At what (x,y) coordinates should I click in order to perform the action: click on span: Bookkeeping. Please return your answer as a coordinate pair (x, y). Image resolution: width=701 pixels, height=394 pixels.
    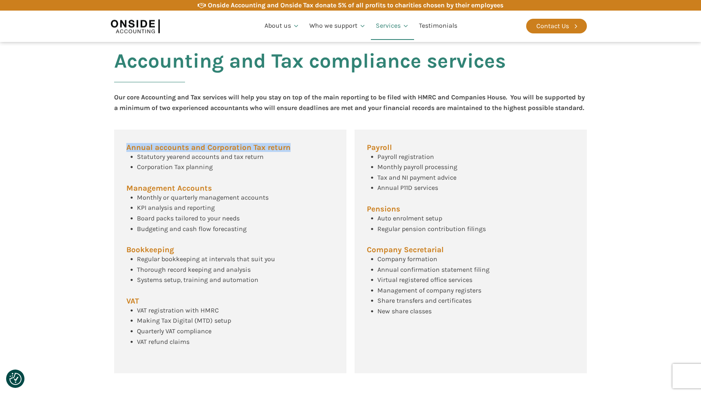
    Looking at the image, I should click on (150, 250).